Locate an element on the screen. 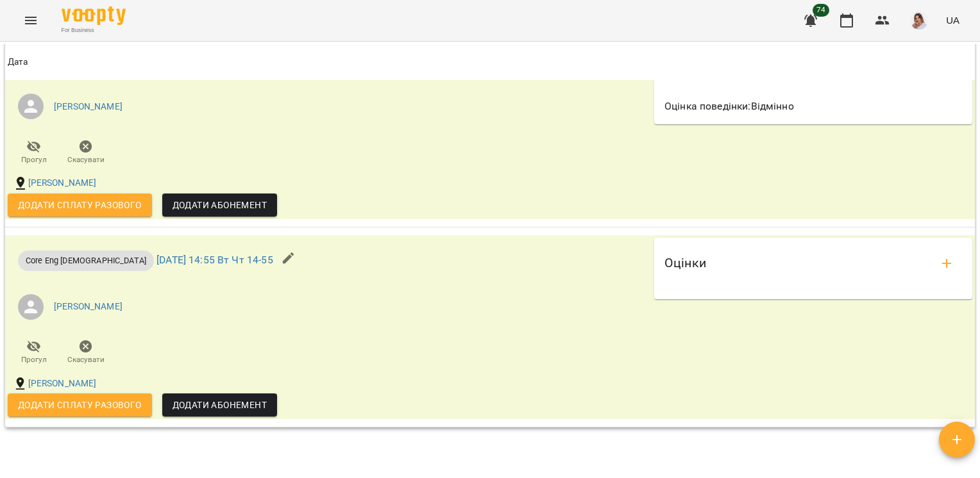  h6: Оцінки is located at coordinates (685, 263).